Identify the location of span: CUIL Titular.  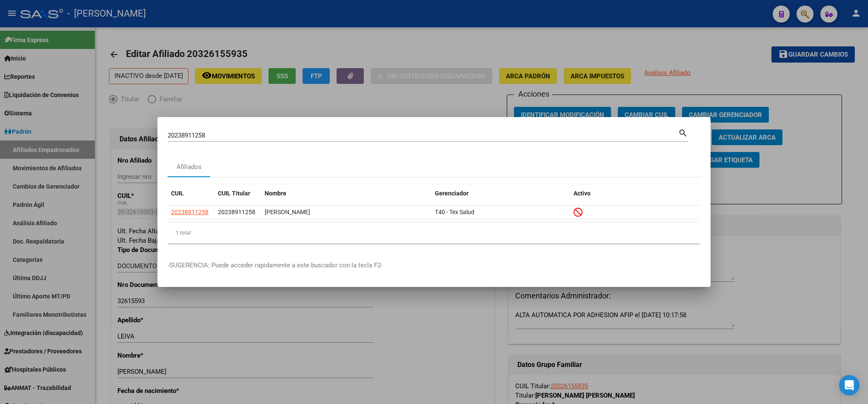
(234, 193).